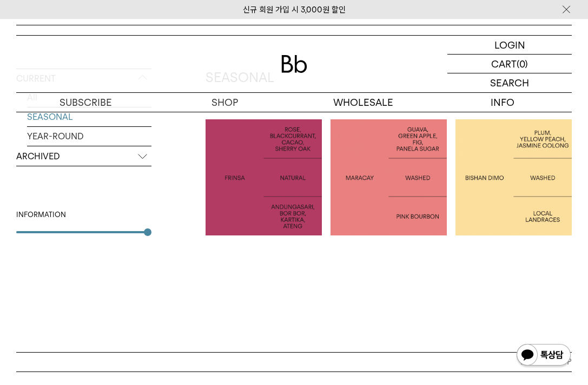 The image size is (588, 385). I want to click on p: LOGIN, so click(510, 45).